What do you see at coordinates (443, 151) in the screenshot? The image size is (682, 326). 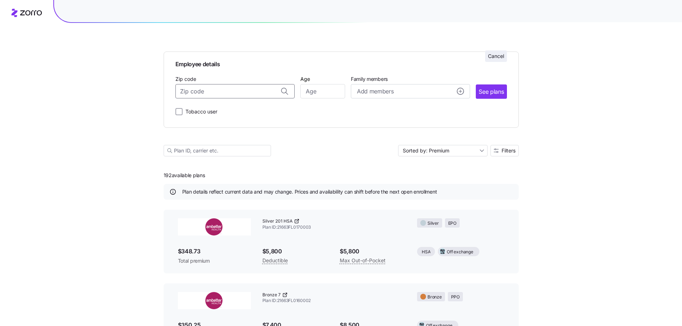 I see `input: Sort by` at bounding box center [443, 151].